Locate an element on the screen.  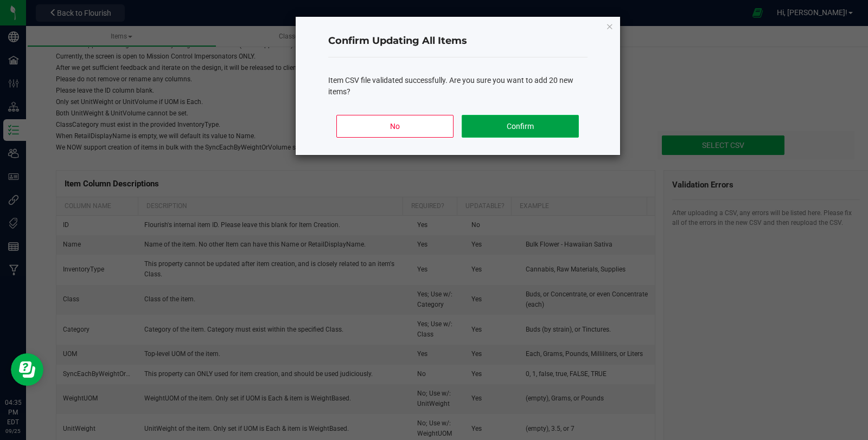
div: Item CSV file validated successfully. Are you sure you want to add 20 new items? is located at coordinates (458, 86).